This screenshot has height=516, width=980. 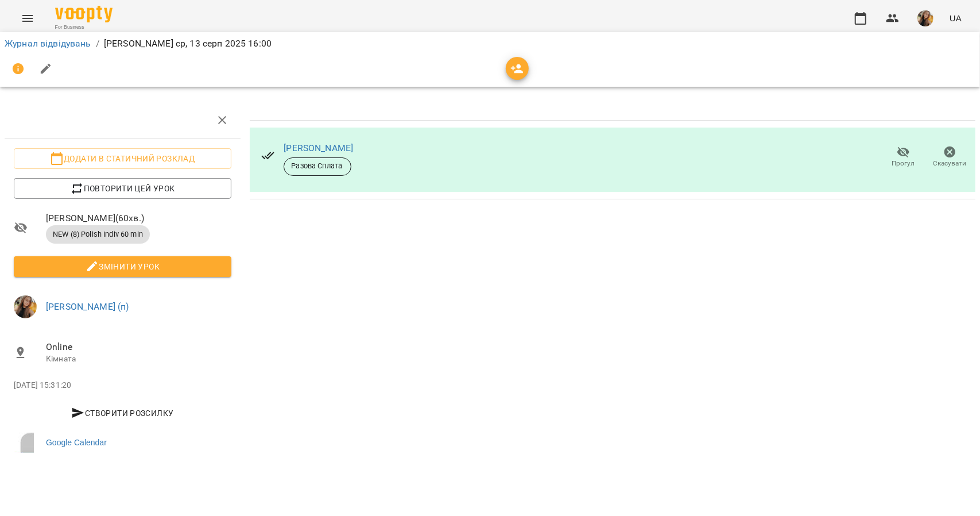 What do you see at coordinates (122, 443) in the screenshot?
I see `a: Google Calendar` at bounding box center [122, 443].